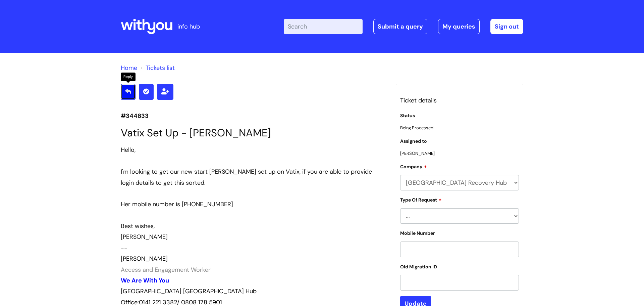  I want to click on p: #344833, so click(253, 116).